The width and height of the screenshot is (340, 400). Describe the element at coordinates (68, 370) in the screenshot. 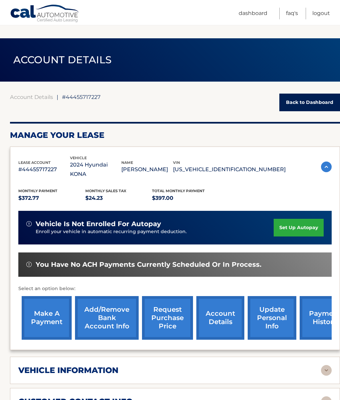

I see `h2: vehicle information` at that location.